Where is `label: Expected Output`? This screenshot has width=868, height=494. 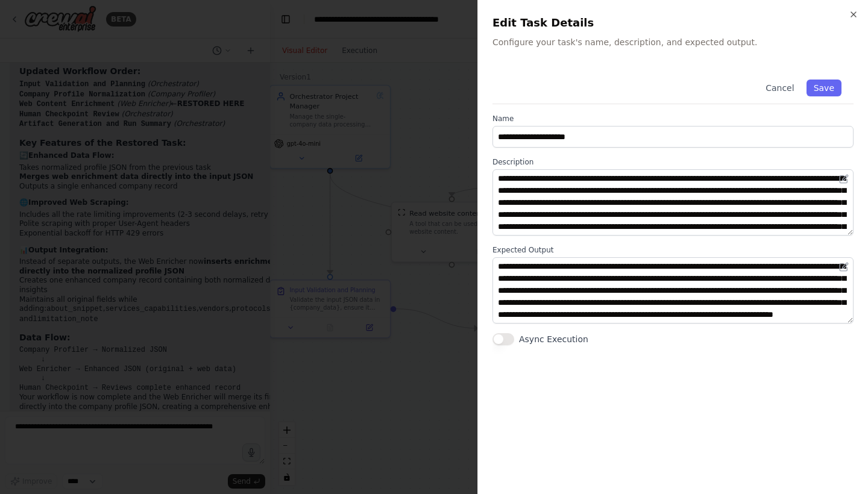
label: Expected Output is located at coordinates (673, 250).